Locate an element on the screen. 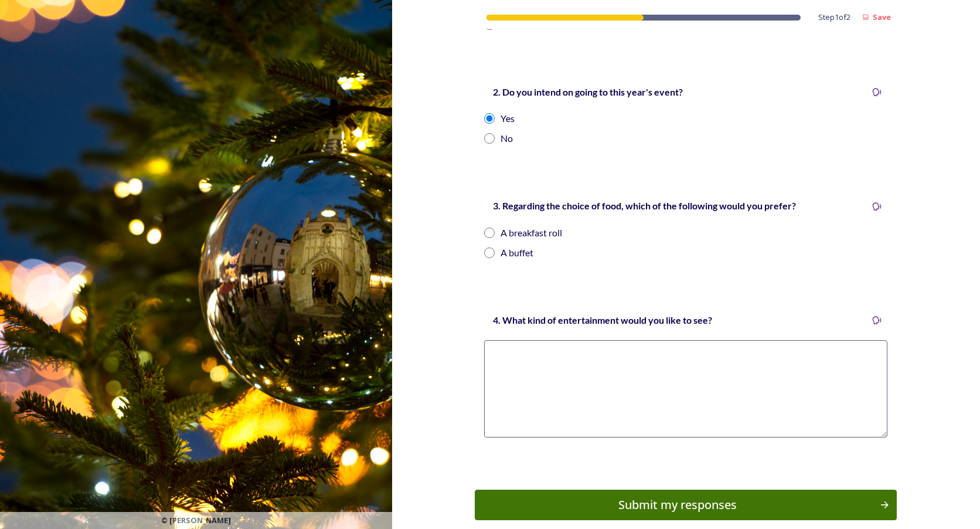 This screenshot has width=980, height=529. div: Yes is located at coordinates (508, 119).